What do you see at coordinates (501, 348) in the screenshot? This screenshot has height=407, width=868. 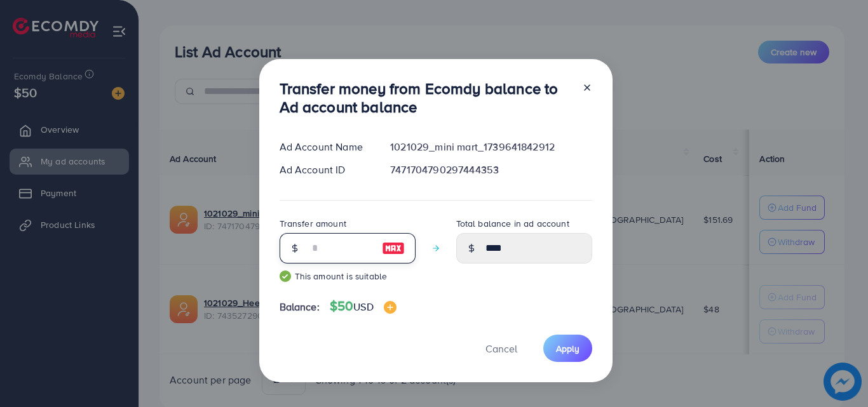 I see `button: Cancel` at bounding box center [501, 348].